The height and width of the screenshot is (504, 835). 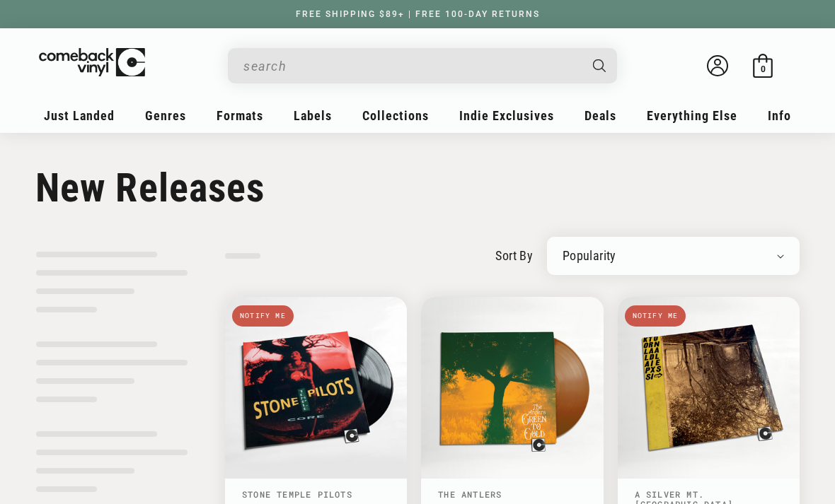 I want to click on span: Just Landed, so click(x=79, y=116).